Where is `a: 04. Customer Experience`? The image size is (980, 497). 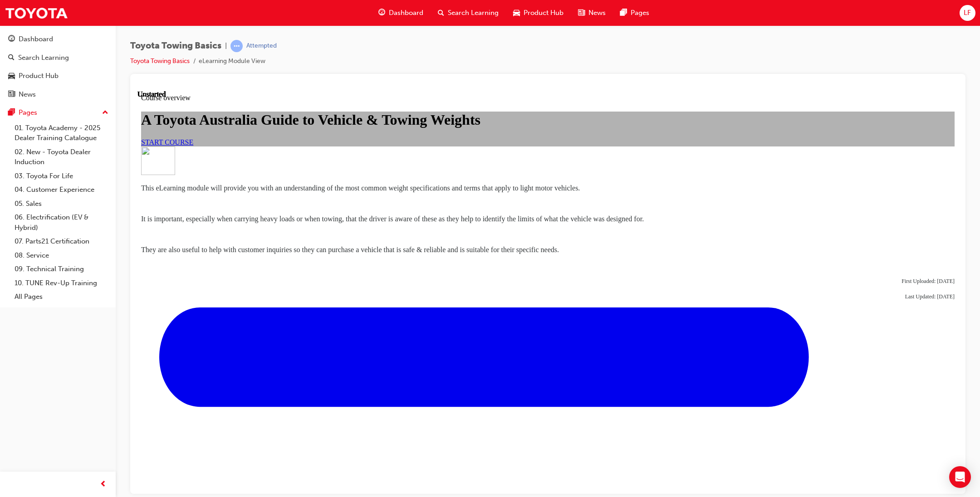
a: 04. Customer Experience is located at coordinates (61, 190).